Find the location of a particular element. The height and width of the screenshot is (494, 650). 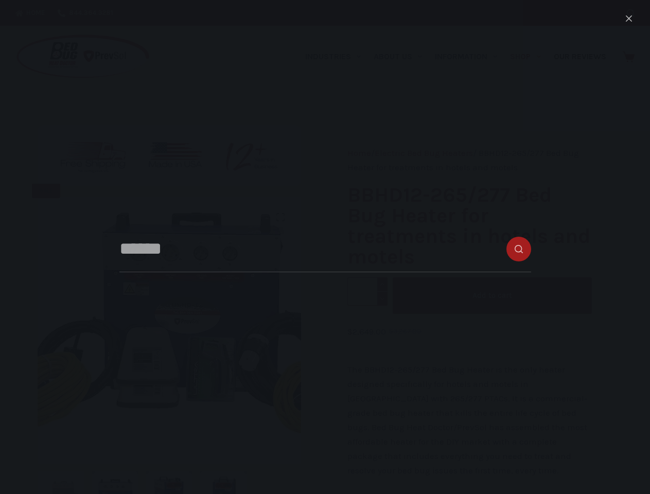

a: Home is located at coordinates (359, 153).